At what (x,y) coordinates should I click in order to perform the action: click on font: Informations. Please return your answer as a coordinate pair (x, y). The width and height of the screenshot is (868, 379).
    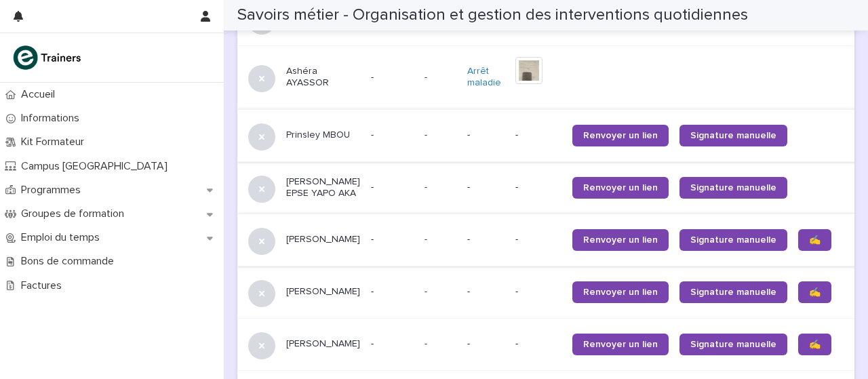
    Looking at the image, I should click on (50, 118).